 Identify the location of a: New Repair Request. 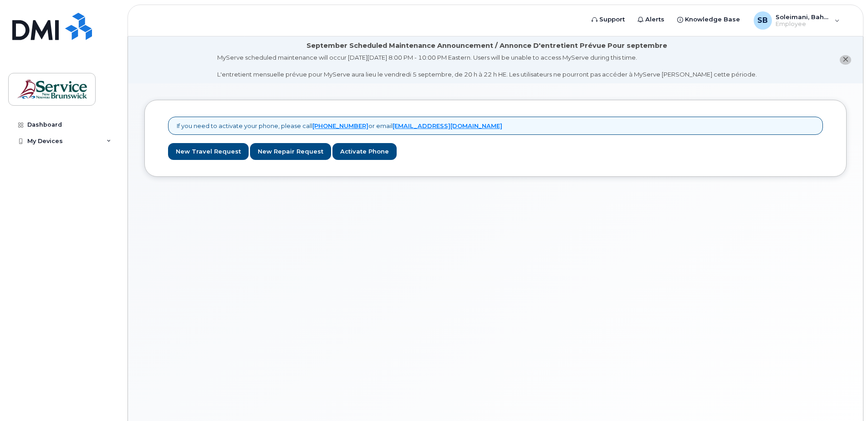
(291, 151).